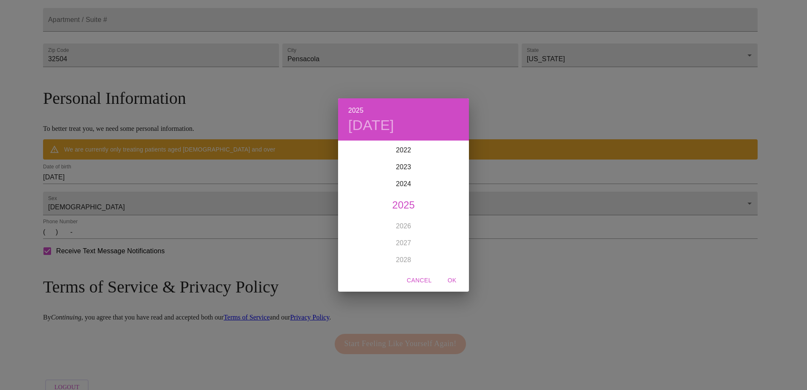 This screenshot has width=807, height=390. What do you see at coordinates (419, 280) in the screenshot?
I see `span: Cancel` at bounding box center [419, 280].